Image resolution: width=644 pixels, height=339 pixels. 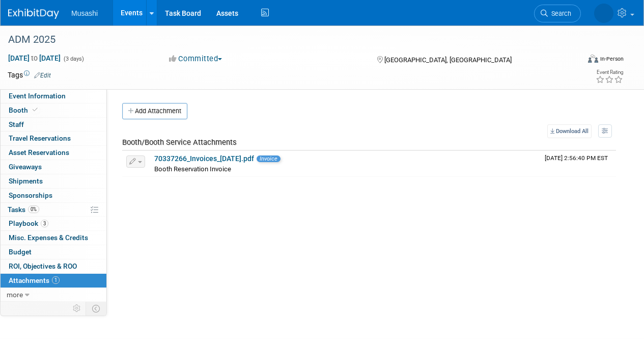 I want to click on a: Download All, so click(x=569, y=131).